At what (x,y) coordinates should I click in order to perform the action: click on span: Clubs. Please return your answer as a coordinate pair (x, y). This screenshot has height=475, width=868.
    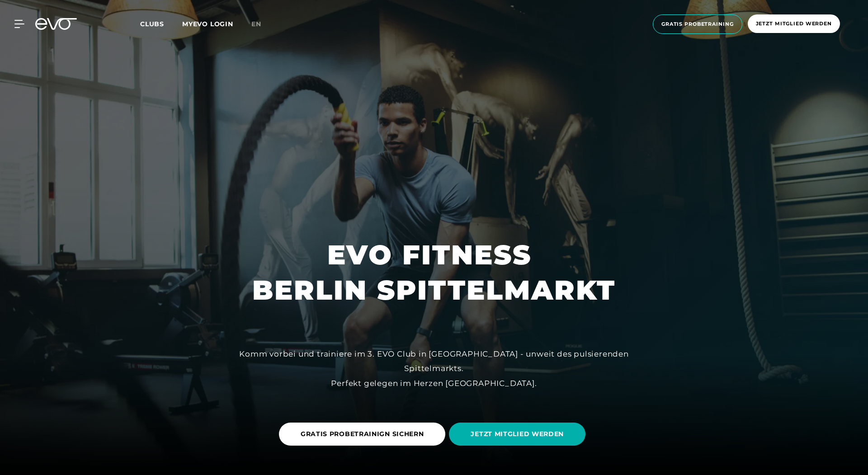
    Looking at the image, I should click on (152, 24).